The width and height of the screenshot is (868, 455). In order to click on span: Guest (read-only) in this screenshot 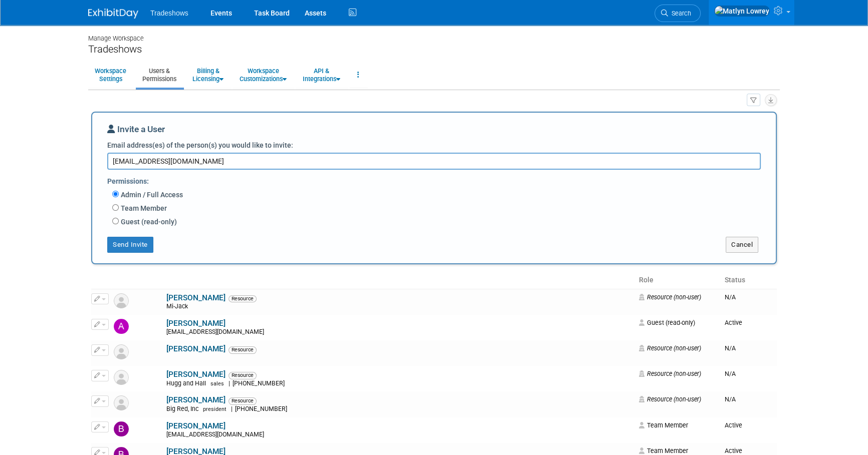, I will do `click(667, 323)`.